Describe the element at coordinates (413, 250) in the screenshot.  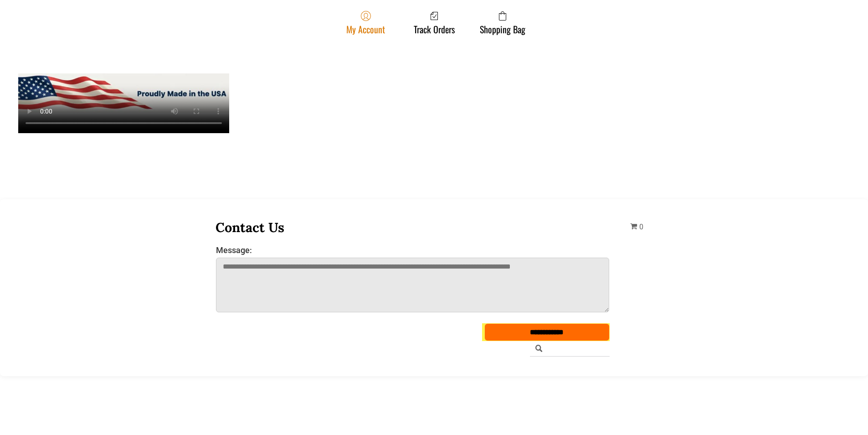
I see `label: Message:` at that location.